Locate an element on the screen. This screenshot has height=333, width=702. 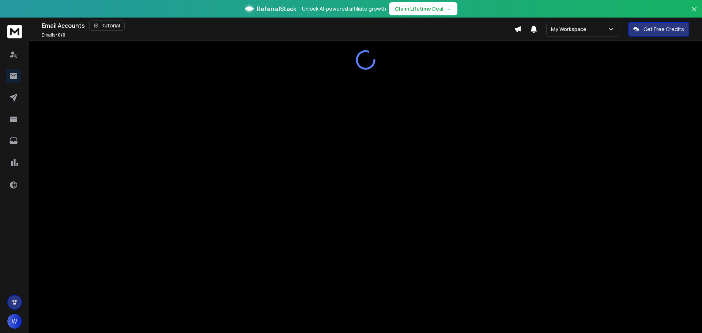
p: Get Free Credits is located at coordinates (664, 29).